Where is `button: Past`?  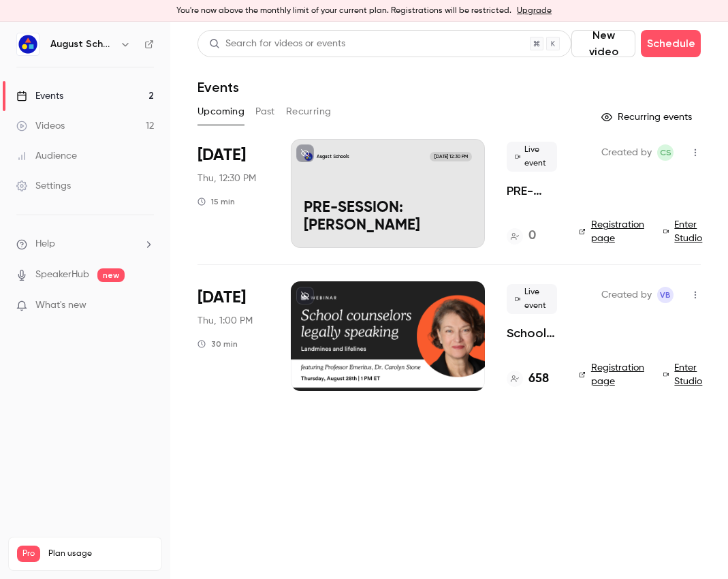
button: Past is located at coordinates (265, 111).